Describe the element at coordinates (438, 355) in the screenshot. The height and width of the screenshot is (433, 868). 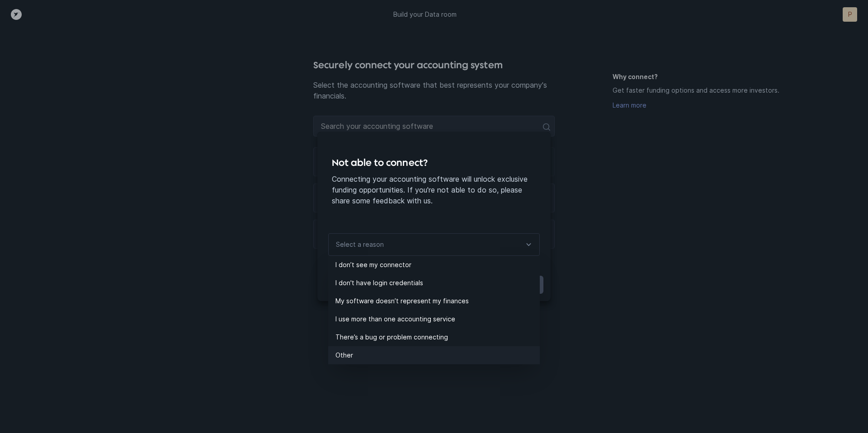
I see `p: Other` at that location.